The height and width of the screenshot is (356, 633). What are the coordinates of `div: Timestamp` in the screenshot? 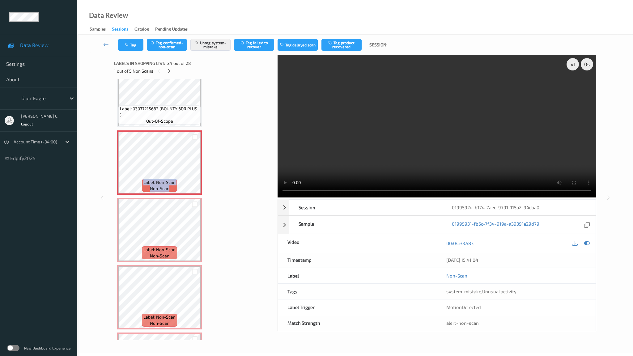 It's located at (357, 260).